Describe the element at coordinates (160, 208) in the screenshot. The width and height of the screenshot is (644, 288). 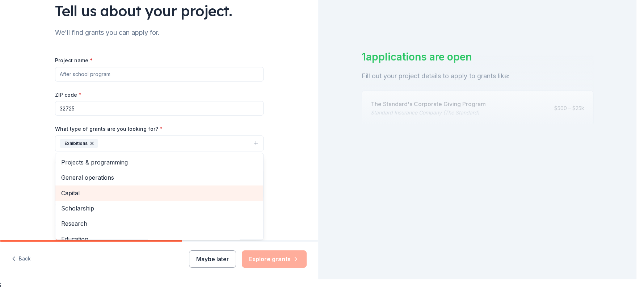
I see `span: Scholarship` at that location.